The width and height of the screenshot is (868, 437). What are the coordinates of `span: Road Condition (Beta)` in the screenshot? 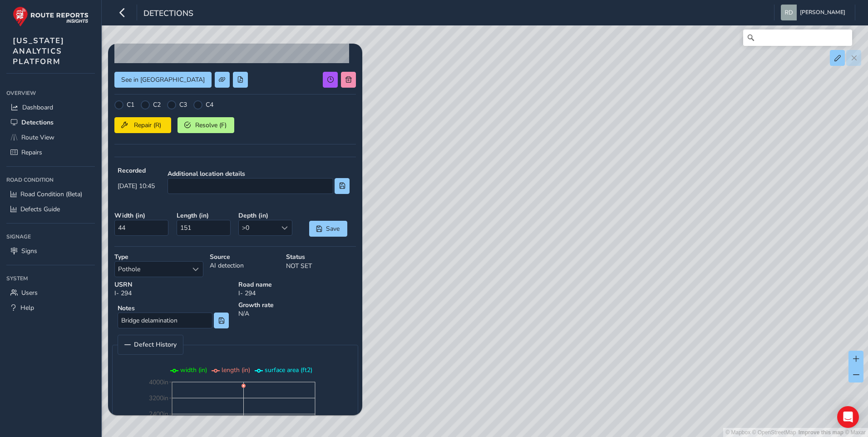 It's located at (51, 194).